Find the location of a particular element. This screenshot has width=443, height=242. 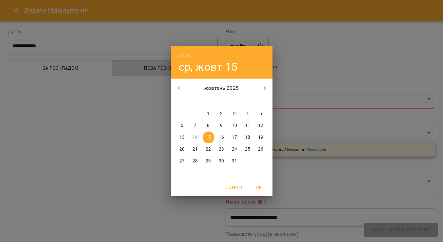

p: 10 is located at coordinates (235, 125).